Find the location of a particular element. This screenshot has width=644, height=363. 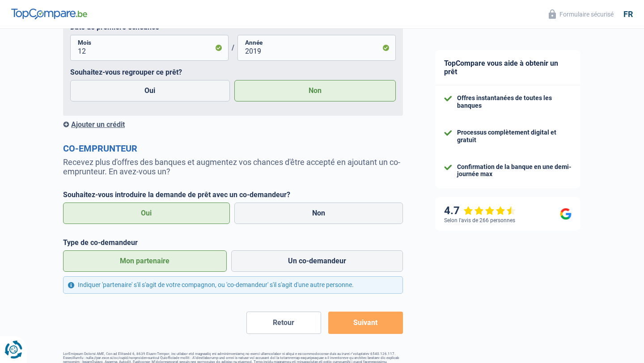

label: Type de co-demandeur is located at coordinates (233, 242).